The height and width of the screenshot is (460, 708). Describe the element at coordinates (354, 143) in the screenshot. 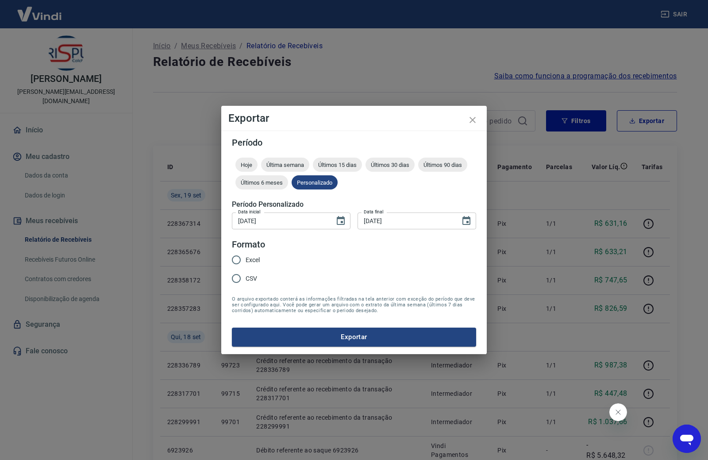

I see `h5: Período` at that location.